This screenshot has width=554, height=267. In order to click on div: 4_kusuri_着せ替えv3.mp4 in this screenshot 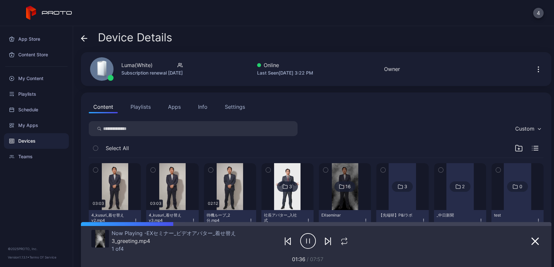, I will do `click(167, 218)`.